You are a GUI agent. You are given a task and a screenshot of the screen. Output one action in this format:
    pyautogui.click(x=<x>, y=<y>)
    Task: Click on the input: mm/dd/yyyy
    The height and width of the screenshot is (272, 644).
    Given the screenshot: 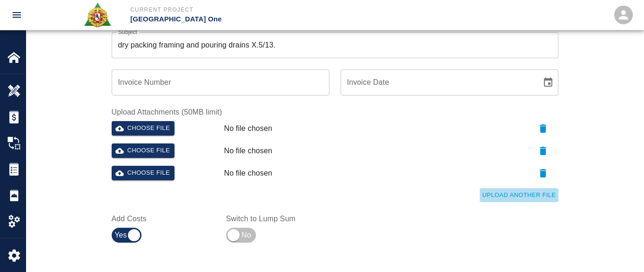 What is the action you would take?
    pyautogui.click(x=438, y=82)
    